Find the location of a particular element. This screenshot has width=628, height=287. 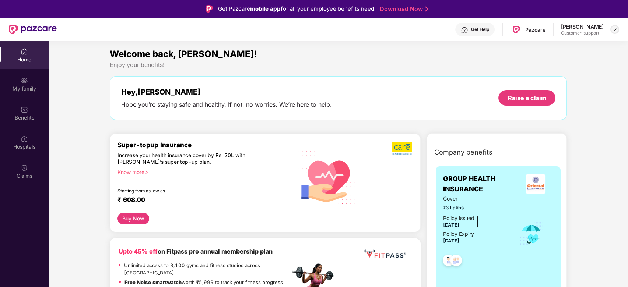

div: Pazcare is located at coordinates (535, 29).